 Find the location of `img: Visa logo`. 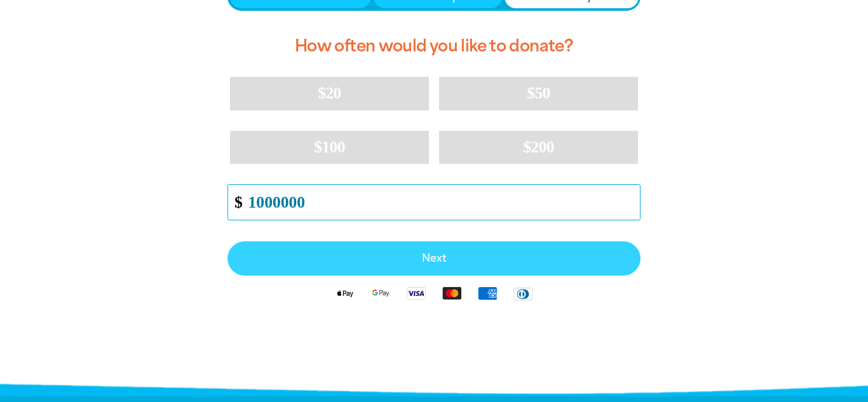

img: Visa logo is located at coordinates (416, 293).